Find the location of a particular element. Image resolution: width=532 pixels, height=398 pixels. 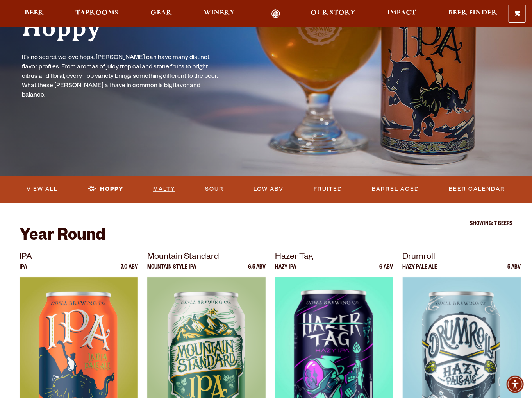

p: Showing: 7 Beers is located at coordinates (266, 224).